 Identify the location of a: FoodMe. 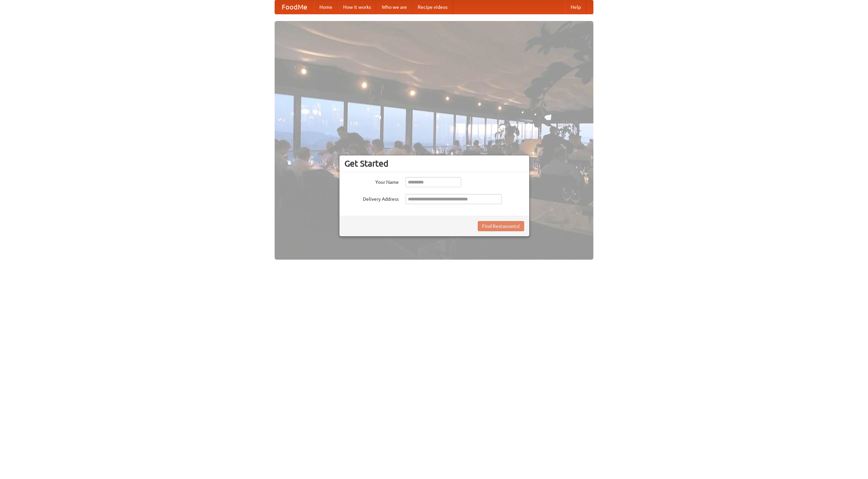
(294, 7).